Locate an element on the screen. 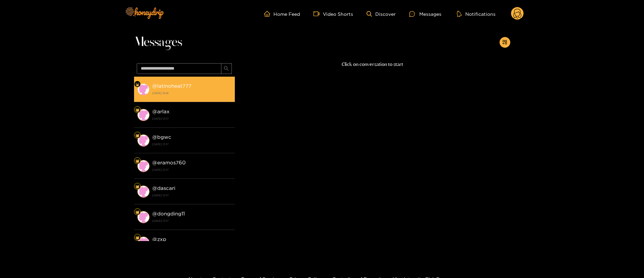 The width and height of the screenshot is (644, 278). span: search is located at coordinates (226, 69).